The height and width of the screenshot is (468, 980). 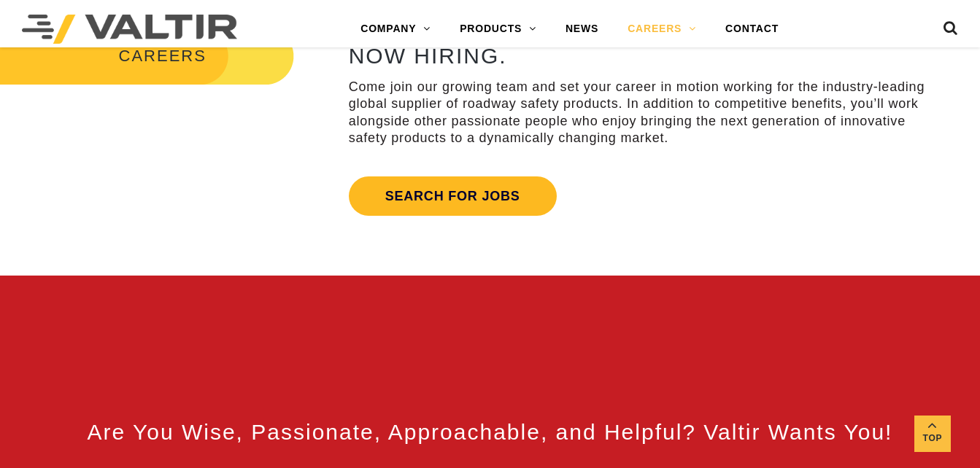 I want to click on a: NEWS, so click(x=581, y=29).